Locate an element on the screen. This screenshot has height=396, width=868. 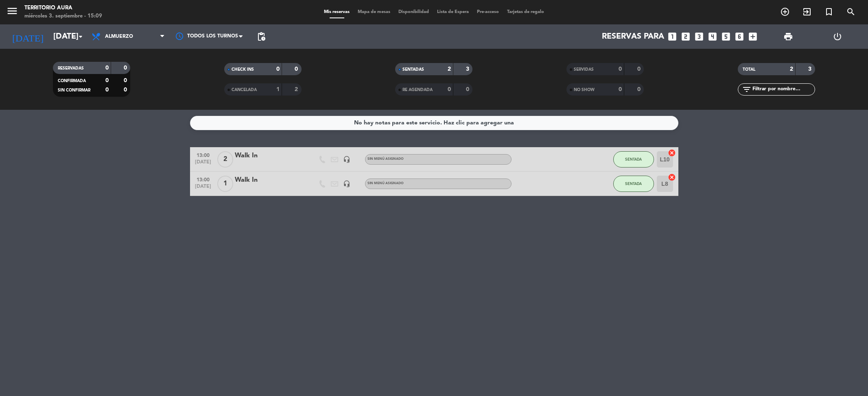
span: SENTADAS is located at coordinates (412, 70).